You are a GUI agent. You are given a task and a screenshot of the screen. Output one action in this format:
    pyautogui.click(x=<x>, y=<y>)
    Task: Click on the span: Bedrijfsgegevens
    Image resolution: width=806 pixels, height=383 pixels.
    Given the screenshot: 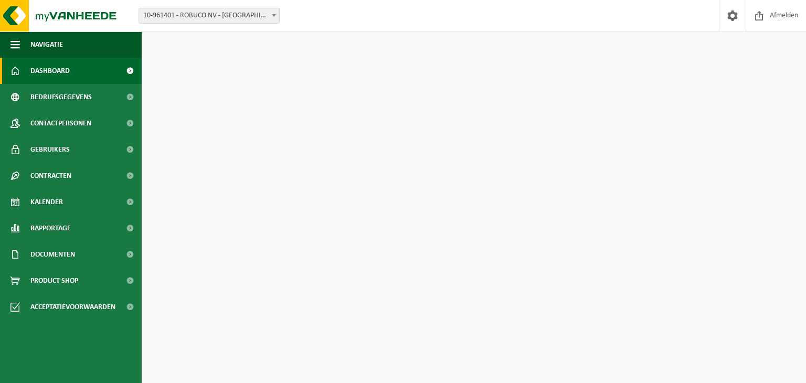 What is the action you would take?
    pyautogui.click(x=61, y=97)
    